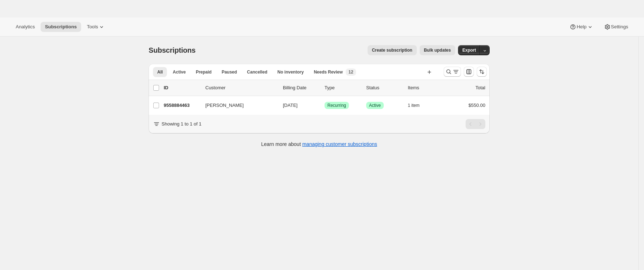  I want to click on div: Type, so click(342, 88).